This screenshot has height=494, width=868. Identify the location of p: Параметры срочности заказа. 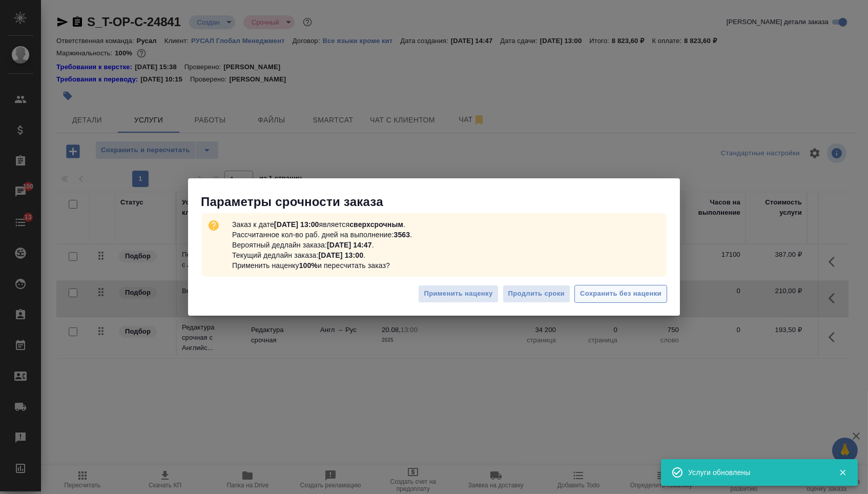
(440, 202).